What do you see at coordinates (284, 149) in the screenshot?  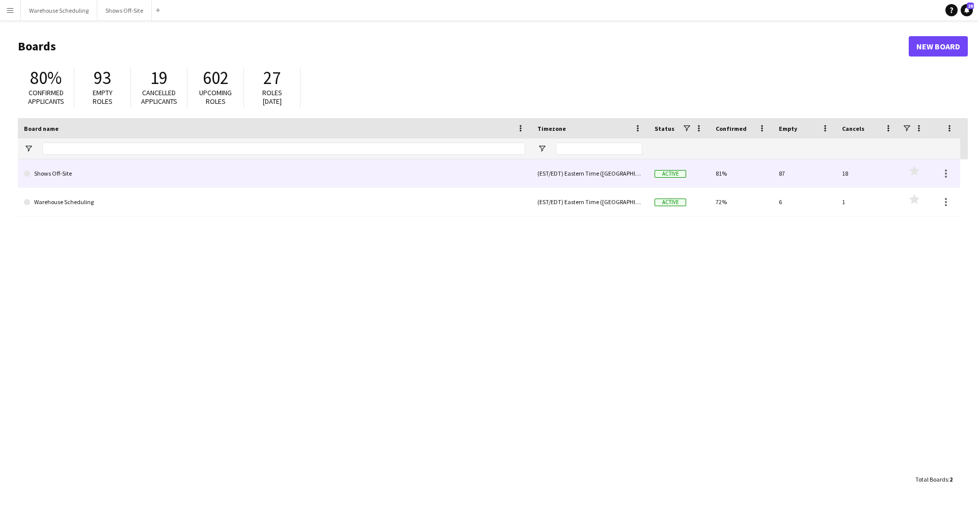 I see `input: Board name Filter Input` at bounding box center [284, 149].